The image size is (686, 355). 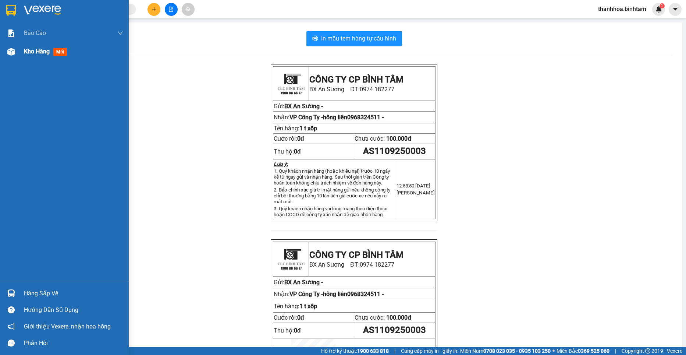 I want to click on div: Hàng sắp về, so click(x=74, y=293).